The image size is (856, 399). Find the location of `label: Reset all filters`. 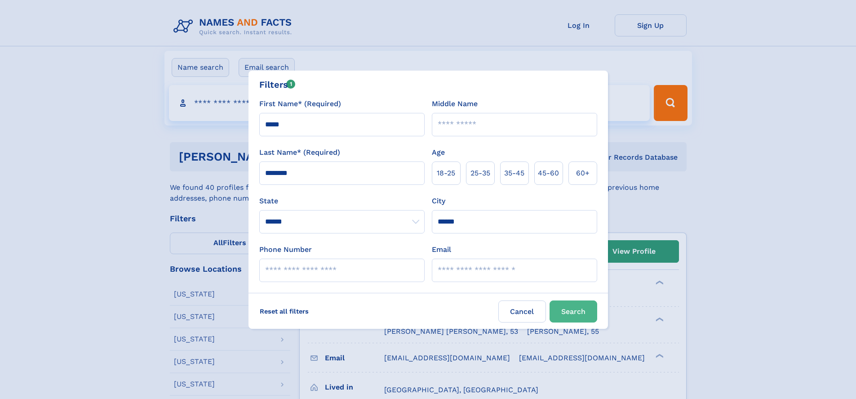

label: Reset all filters is located at coordinates (284, 311).